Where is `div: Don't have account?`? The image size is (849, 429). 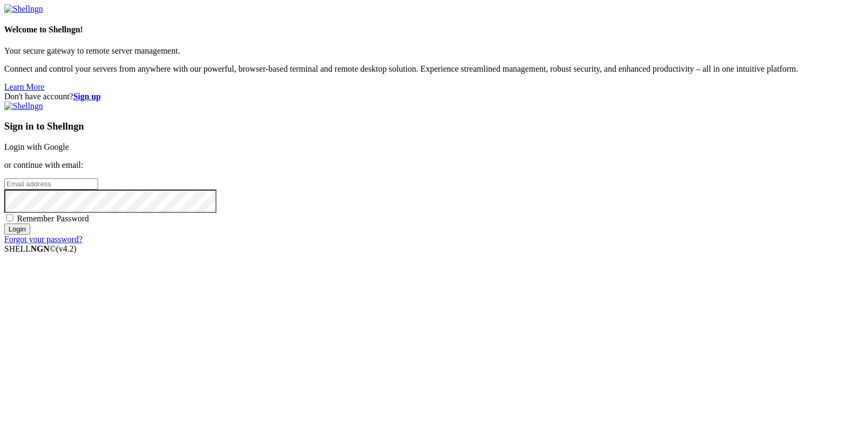 div: Don't have account? is located at coordinates (424, 97).